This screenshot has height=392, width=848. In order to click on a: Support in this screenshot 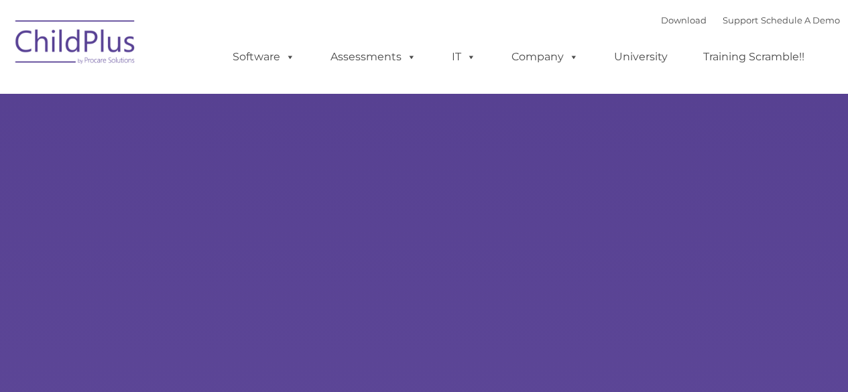, I will do `click(740, 20)`.